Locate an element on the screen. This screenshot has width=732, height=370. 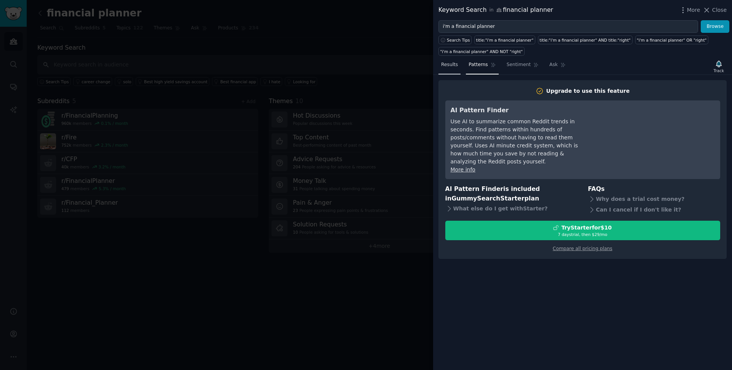
a: More info is located at coordinates (463, 169).